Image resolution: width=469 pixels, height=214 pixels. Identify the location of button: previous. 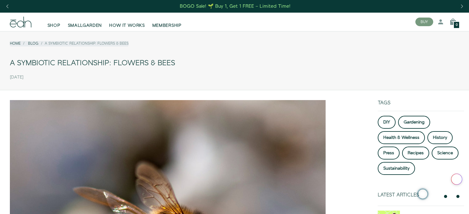
(446, 197).